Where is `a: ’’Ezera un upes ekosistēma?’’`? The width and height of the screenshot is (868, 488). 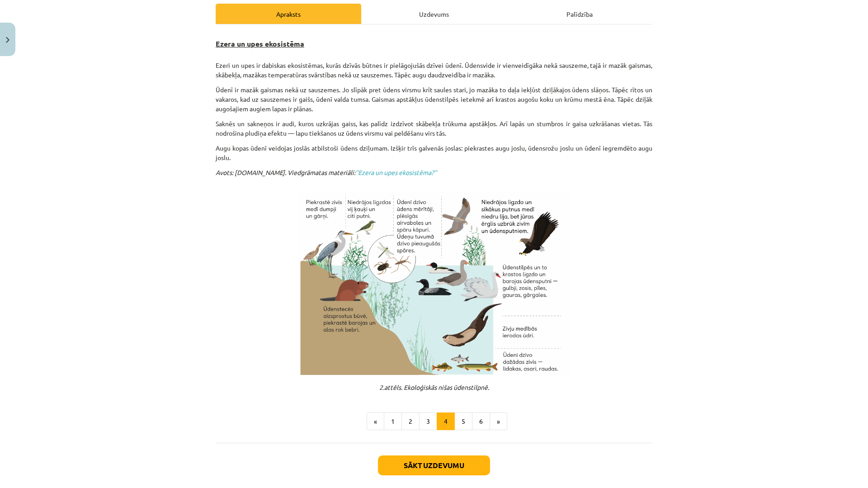 a: ’’Ezera un upes ekosistēma?’’ is located at coordinates (396, 172).